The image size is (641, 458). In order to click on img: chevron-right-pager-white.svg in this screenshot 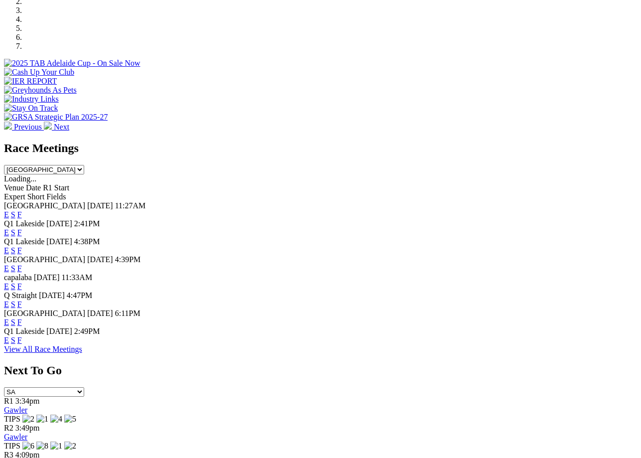, I will do `click(48, 126)`.